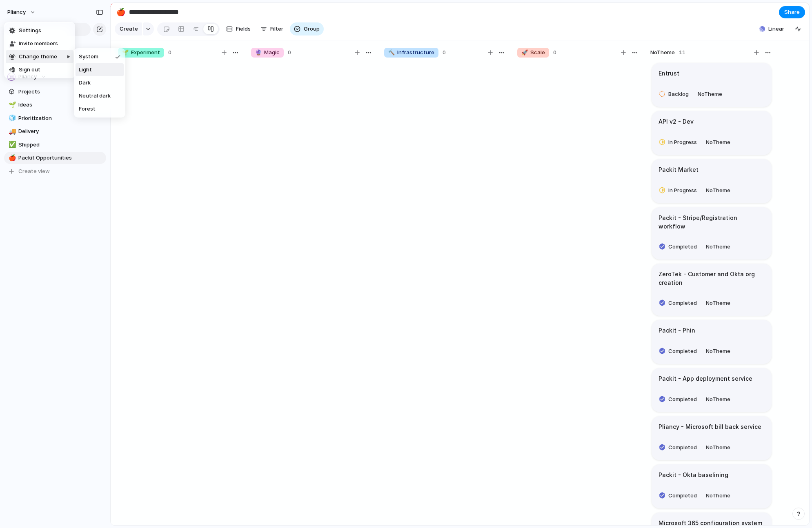 This screenshot has height=528, width=812. Describe the element at coordinates (85, 83) in the screenshot. I see `span: Dark` at that location.